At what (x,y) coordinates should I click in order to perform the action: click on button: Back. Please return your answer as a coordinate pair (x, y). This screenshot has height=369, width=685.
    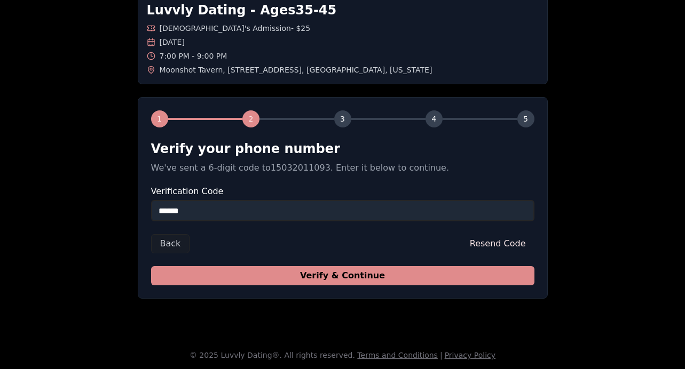
    Looking at the image, I should click on (170, 244).